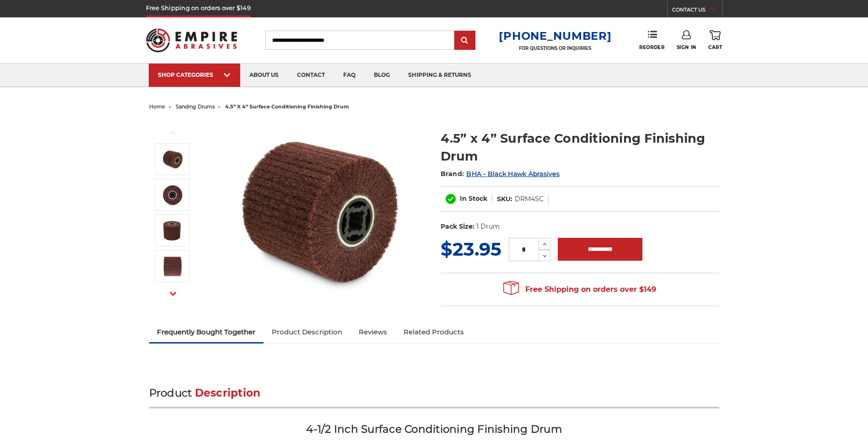 This screenshot has width=868, height=440. What do you see at coordinates (555, 48) in the screenshot?
I see `p: FOR QUESTIONS OR INQUIRIES` at bounding box center [555, 48].